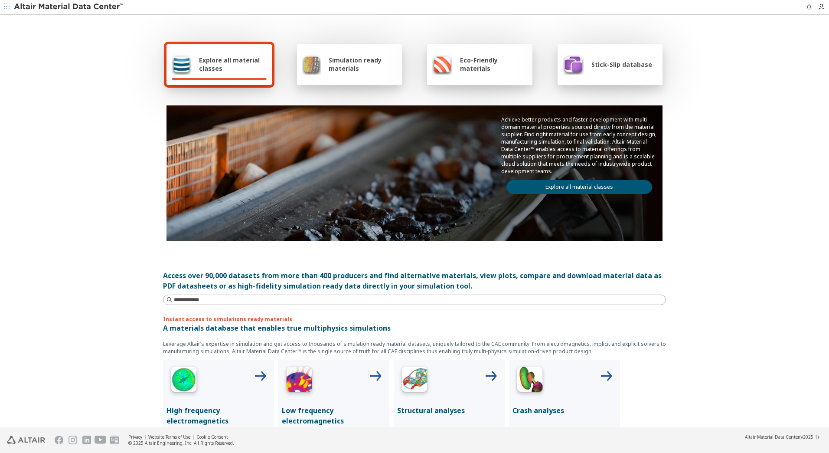  What do you see at coordinates (181, 64) in the screenshot?
I see `img: Explore all material classes` at bounding box center [181, 64].